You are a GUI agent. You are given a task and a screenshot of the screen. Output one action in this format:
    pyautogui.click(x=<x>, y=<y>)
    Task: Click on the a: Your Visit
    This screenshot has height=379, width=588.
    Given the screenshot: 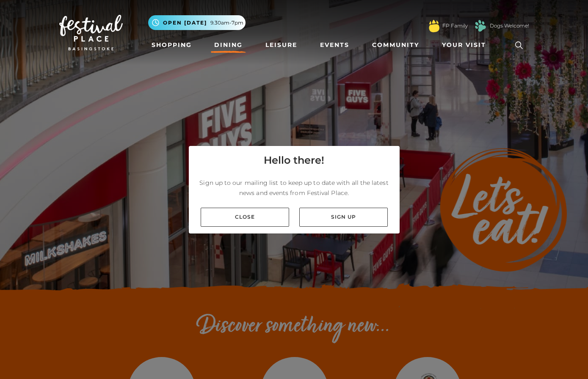 What is the action you would take?
    pyautogui.click(x=466, y=45)
    